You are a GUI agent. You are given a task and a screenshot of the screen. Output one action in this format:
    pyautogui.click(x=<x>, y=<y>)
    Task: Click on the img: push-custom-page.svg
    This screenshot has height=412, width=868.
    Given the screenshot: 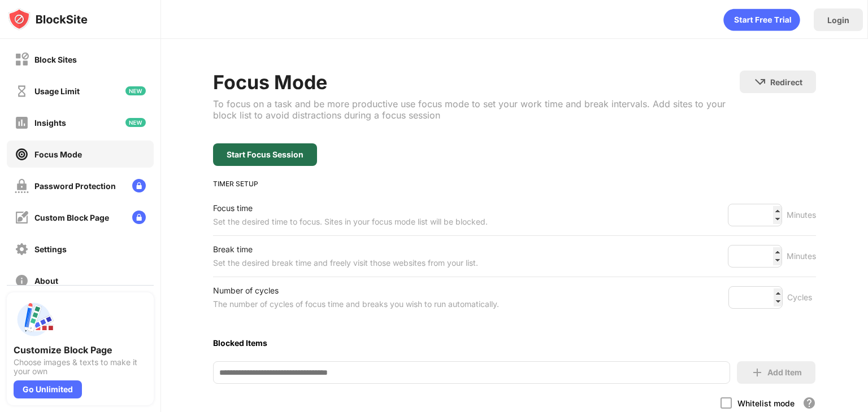 What is the action you would take?
    pyautogui.click(x=34, y=320)
    